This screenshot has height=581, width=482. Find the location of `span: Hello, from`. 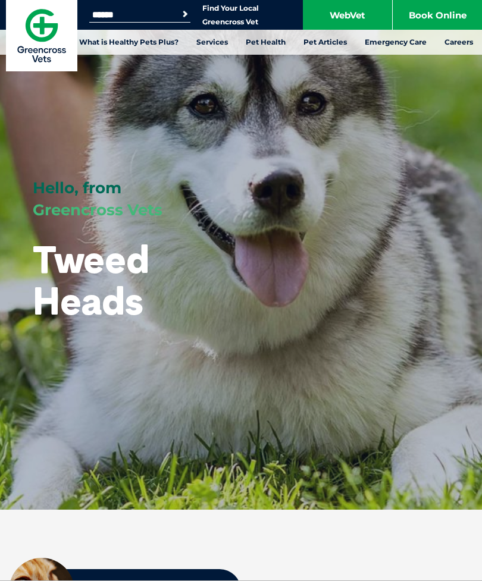

span: Hello, from is located at coordinates (77, 188).